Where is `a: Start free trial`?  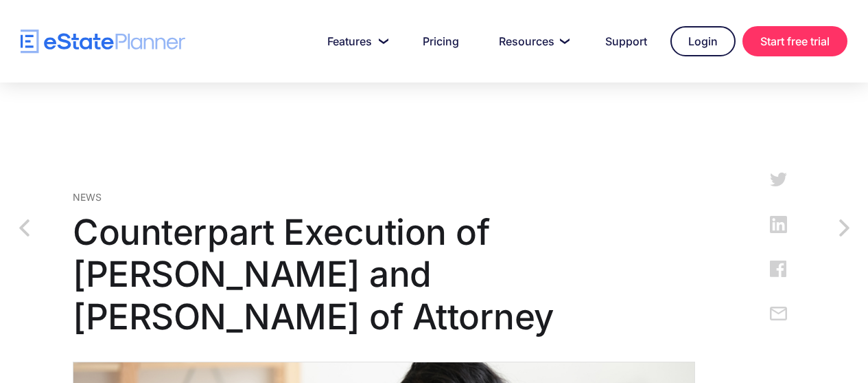 a: Start free trial is located at coordinates (795, 41).